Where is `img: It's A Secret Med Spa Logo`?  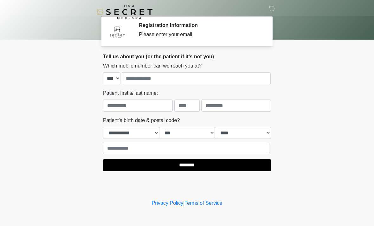 img: It's A Secret Med Spa Logo is located at coordinates (125, 12).